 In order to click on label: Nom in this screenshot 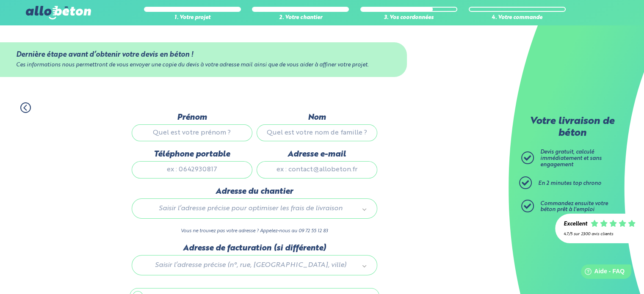, I will do `click(316, 117)`.